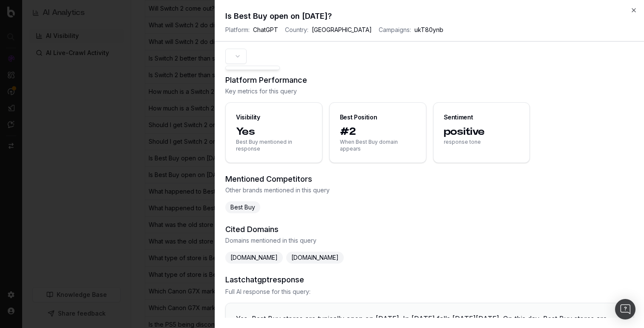 The image size is (644, 328). Describe the element at coordinates (429, 240) in the screenshot. I see `span: Domains mentioned in this query` at that location.